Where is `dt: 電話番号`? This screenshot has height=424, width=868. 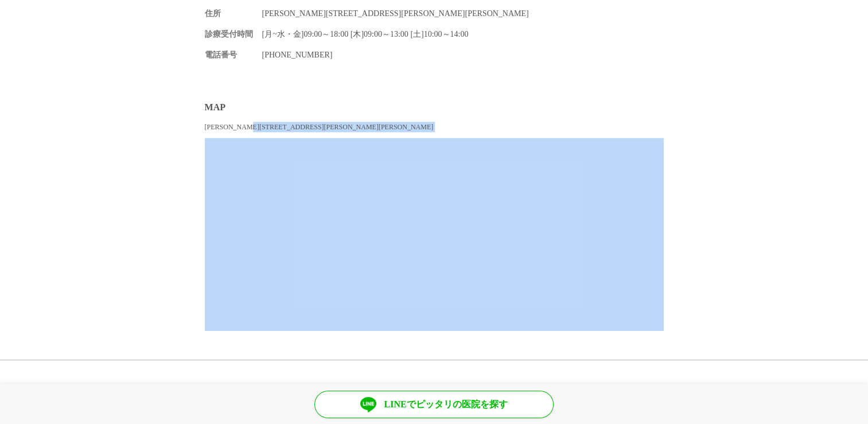
dt: 電話番号 is located at coordinates (234, 54).